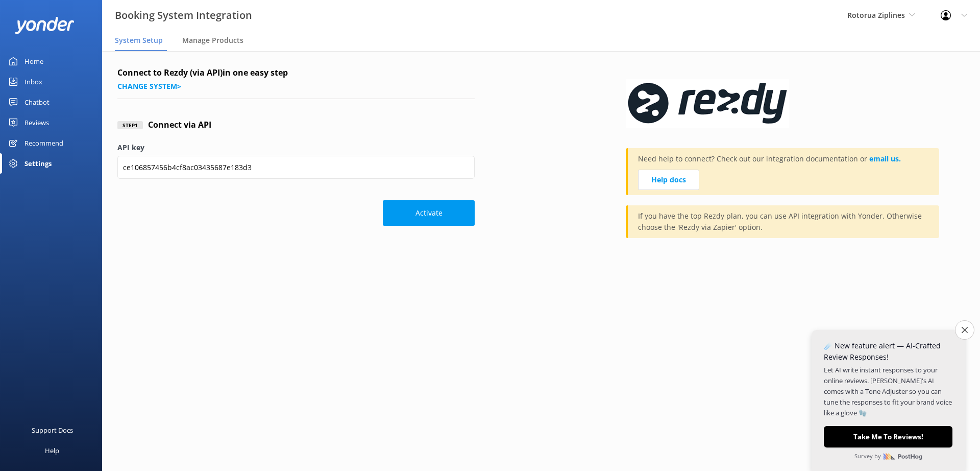  What do you see at coordinates (33, 82) in the screenshot?
I see `div: Inbox` at bounding box center [33, 82].